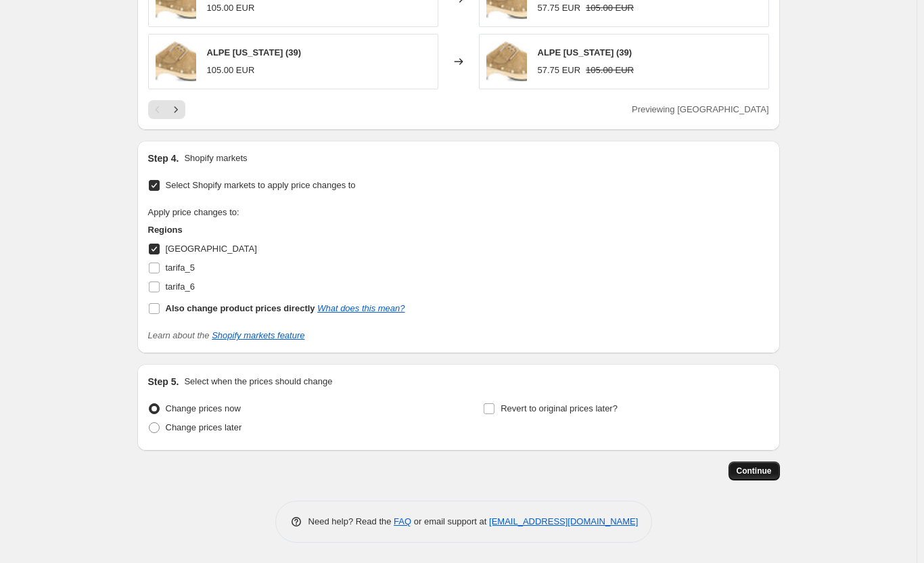  Describe the element at coordinates (167, 110) in the screenshot. I see `nav: Pagination` at that location.